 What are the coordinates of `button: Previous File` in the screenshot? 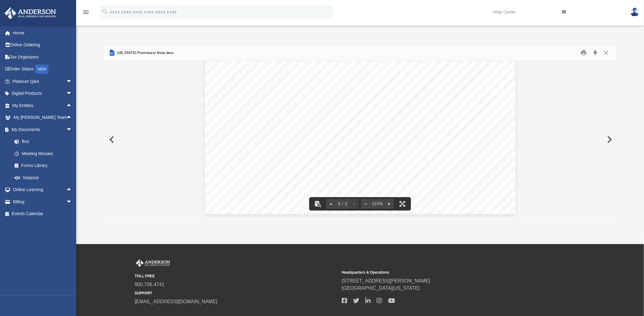 It's located at (111, 140).